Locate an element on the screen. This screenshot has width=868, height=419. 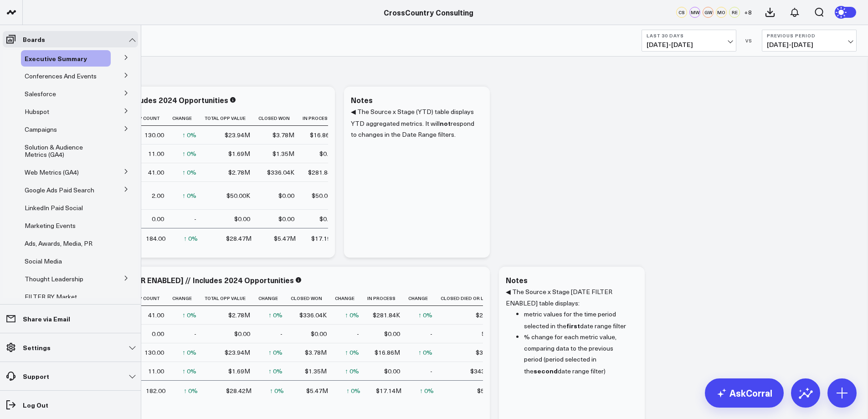
div: $17.19M is located at coordinates (324, 239).